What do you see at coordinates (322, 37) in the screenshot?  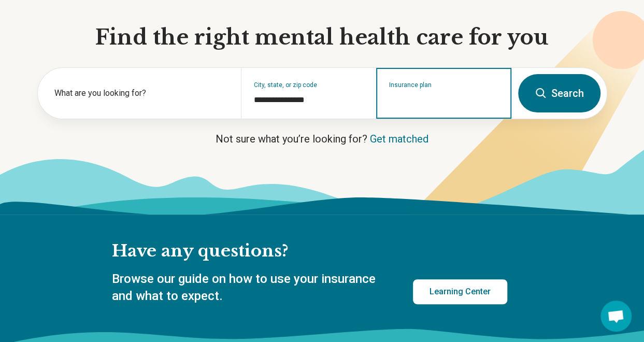 I see `h1: Find the right mental health care for you` at bounding box center [322, 37].